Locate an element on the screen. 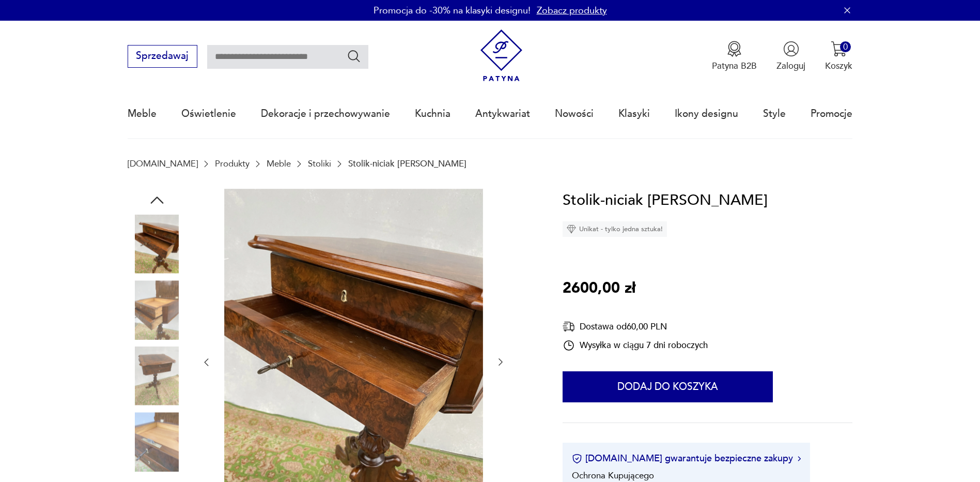  img: Ikona strzałki w prawo is located at coordinates (799, 459).